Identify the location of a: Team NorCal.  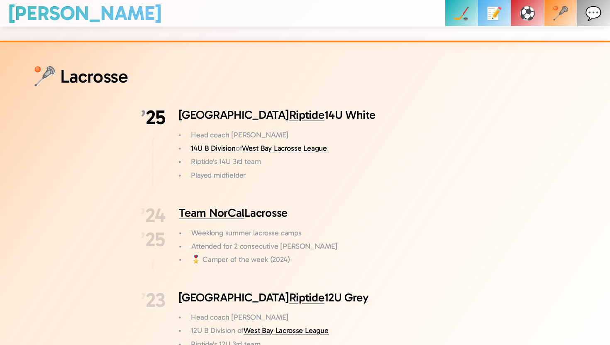
(212, 212).